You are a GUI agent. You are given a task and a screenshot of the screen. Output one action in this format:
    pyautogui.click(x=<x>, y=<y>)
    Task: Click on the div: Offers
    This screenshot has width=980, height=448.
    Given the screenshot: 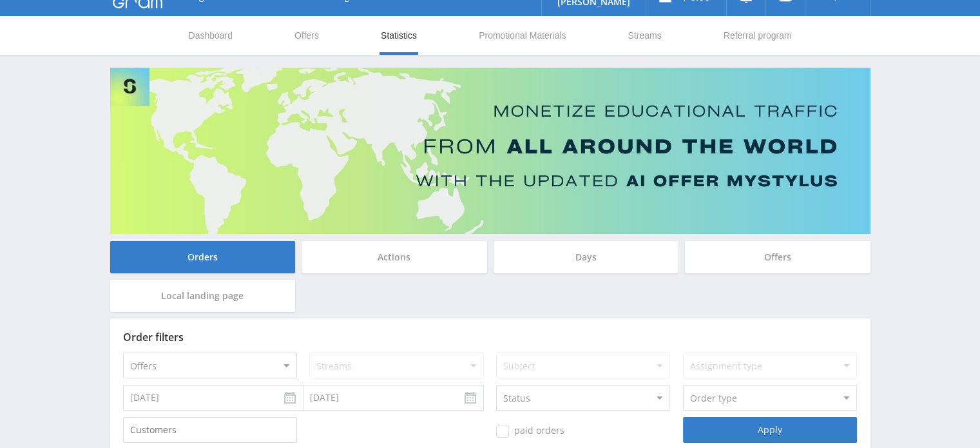 What is the action you would take?
    pyautogui.click(x=777, y=257)
    